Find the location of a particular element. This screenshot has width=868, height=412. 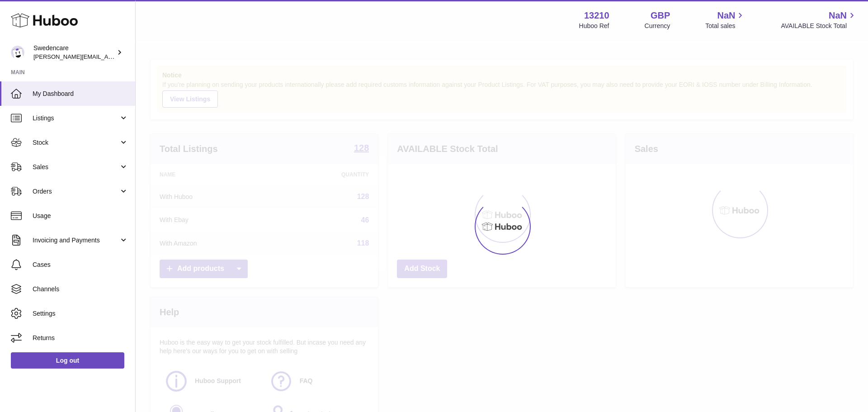

span: Returns is located at coordinates (81, 338).